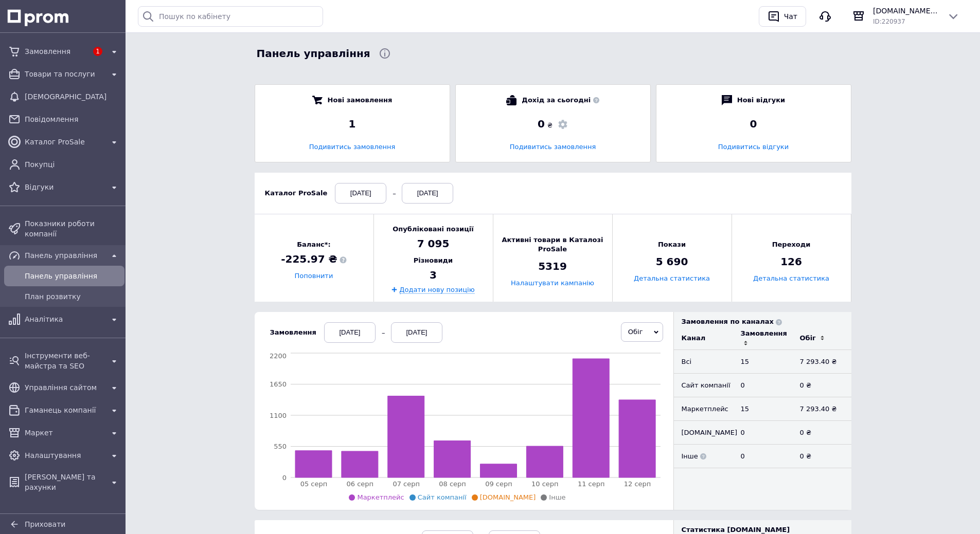 The height and width of the screenshot is (534, 980). Describe the element at coordinates (72, 229) in the screenshot. I see `span: Показники роботи компанії` at that location.